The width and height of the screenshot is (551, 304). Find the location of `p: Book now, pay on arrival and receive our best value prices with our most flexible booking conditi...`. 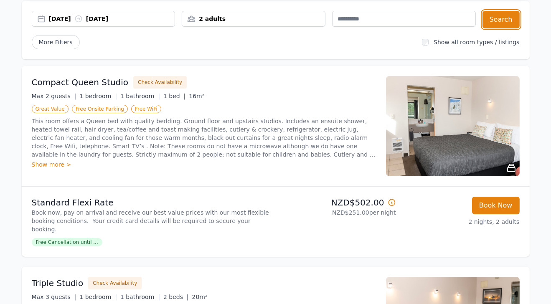

p: Book now, pay on arrival and receive our best value prices with our most flexible booking conditi... is located at coordinates (152, 221).